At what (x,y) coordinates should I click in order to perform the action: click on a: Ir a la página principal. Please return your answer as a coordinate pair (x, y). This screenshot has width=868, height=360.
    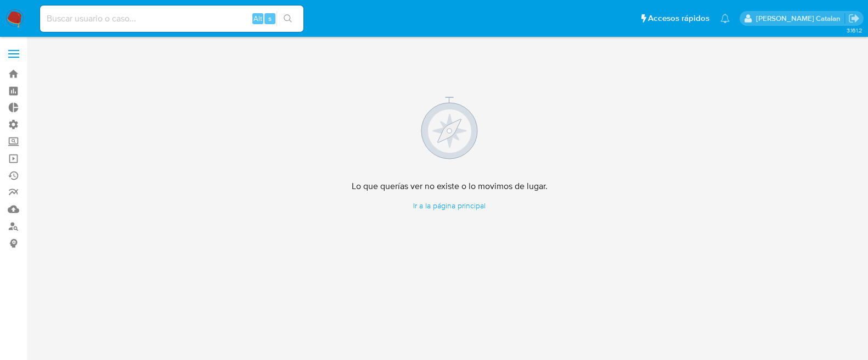
    Looking at the image, I should click on (449, 205).